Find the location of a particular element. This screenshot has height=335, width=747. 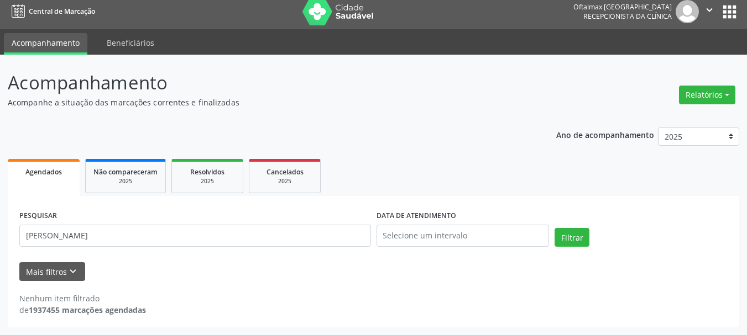

span: Agendados is located at coordinates (44, 172).